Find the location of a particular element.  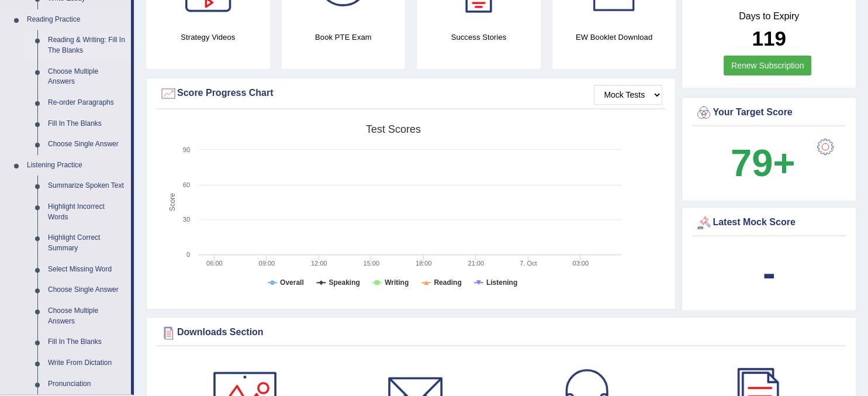

h4: Book PTE Exam is located at coordinates (343, 37).